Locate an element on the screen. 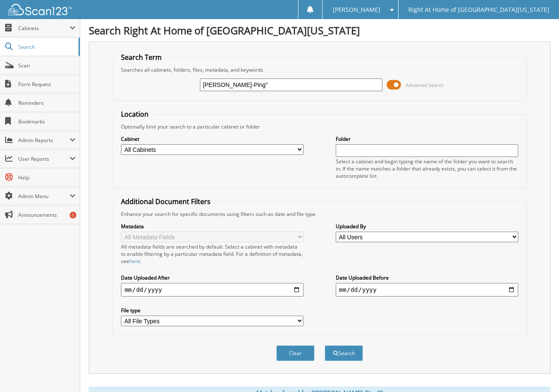  label: Date Uploaded After is located at coordinates (212, 278).